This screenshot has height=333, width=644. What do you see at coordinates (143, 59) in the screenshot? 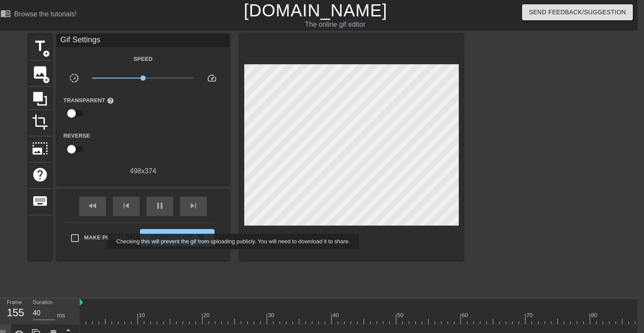
I see `label: Speed` at bounding box center [143, 59].